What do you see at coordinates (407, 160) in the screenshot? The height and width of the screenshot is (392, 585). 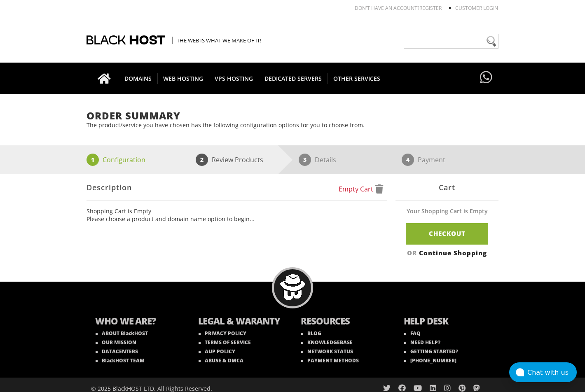 I see `span: 4` at bounding box center [407, 160].